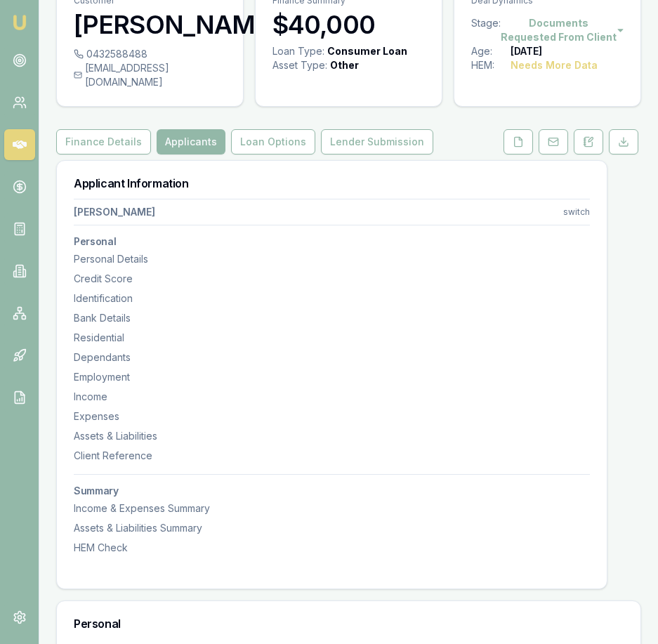 The height and width of the screenshot is (644, 658). What do you see at coordinates (331, 397) in the screenshot?
I see `div: Income` at bounding box center [331, 397].